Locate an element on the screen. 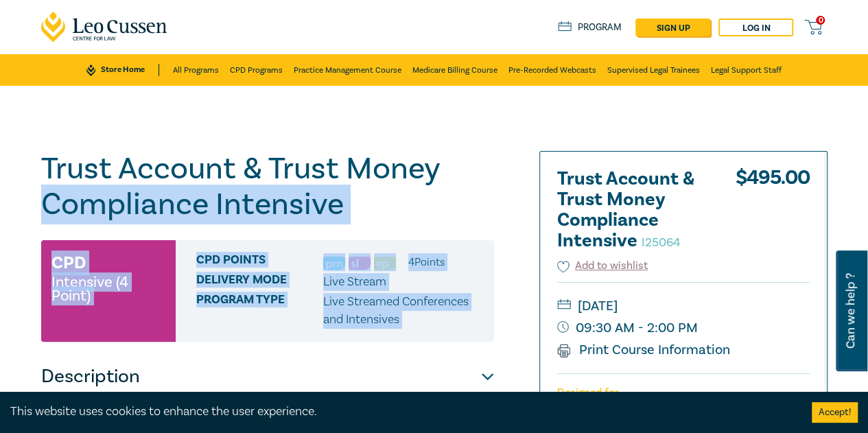 The width and height of the screenshot is (868, 433). button: Accept cookies is located at coordinates (834, 412).